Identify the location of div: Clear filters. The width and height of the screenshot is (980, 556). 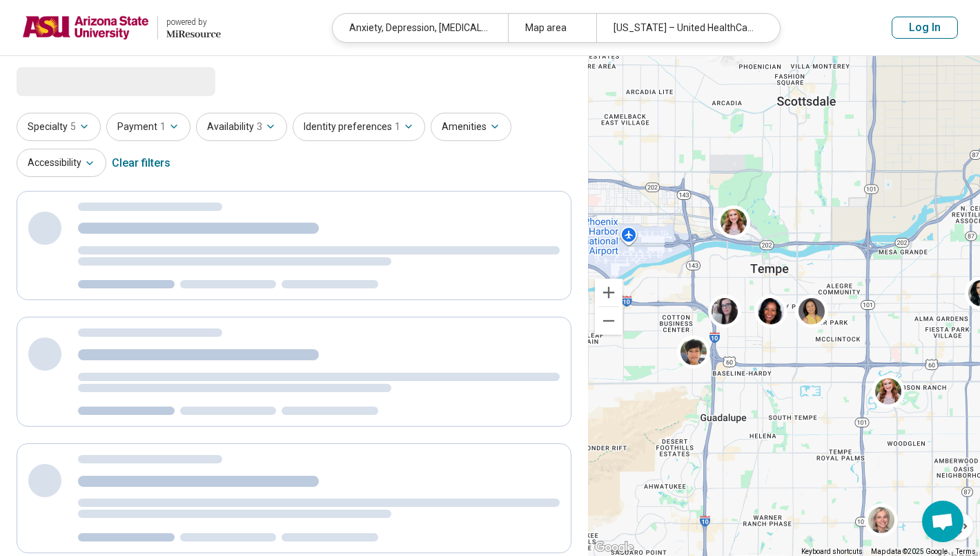
(141, 163).